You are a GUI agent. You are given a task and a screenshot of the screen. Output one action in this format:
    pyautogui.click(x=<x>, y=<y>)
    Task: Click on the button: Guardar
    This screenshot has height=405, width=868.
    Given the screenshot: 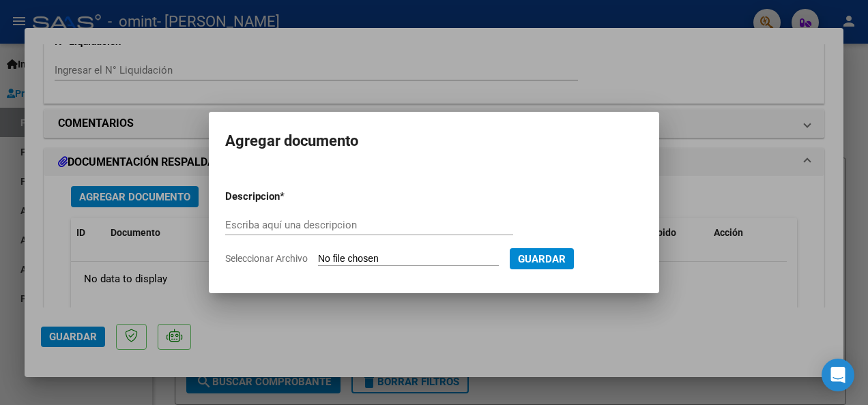 What is the action you would take?
    pyautogui.click(x=541, y=258)
    